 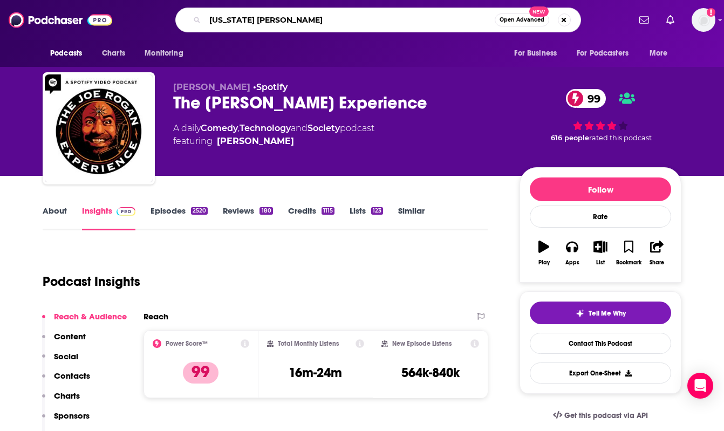 I want to click on img: tell me why sparkle, so click(x=580, y=314).